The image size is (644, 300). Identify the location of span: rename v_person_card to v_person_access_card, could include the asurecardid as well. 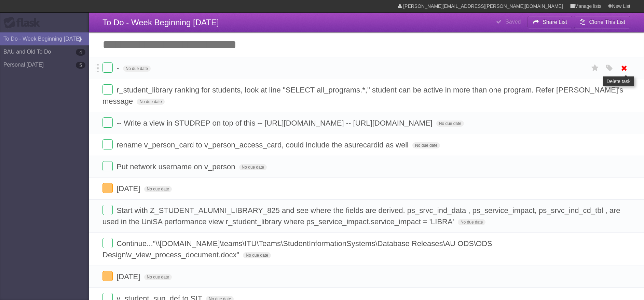
(263, 144).